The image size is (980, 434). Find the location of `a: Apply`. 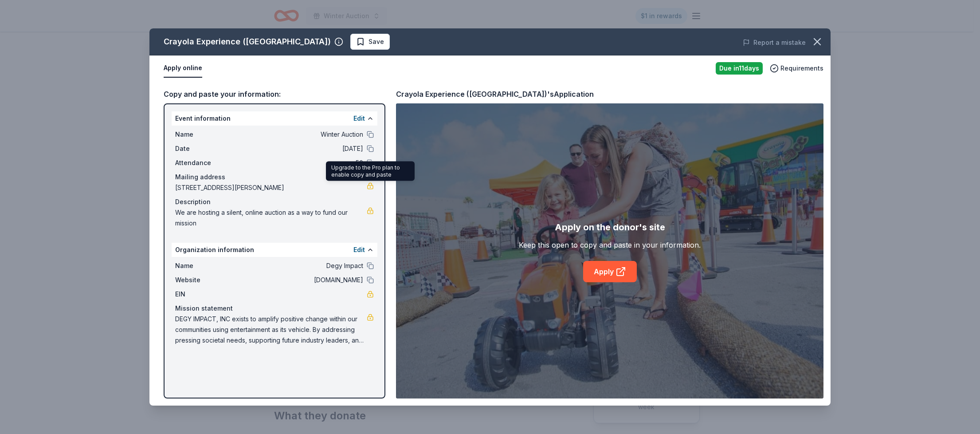

a: Apply is located at coordinates (610, 271).